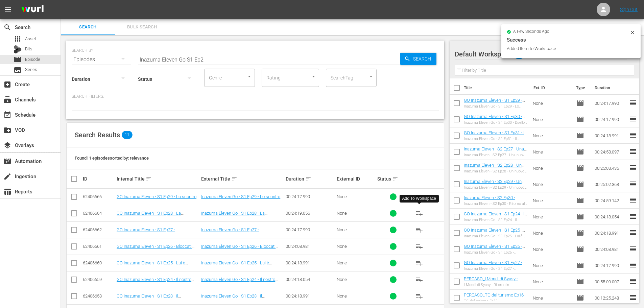  I want to click on div: Internal Title, so click(158, 179).